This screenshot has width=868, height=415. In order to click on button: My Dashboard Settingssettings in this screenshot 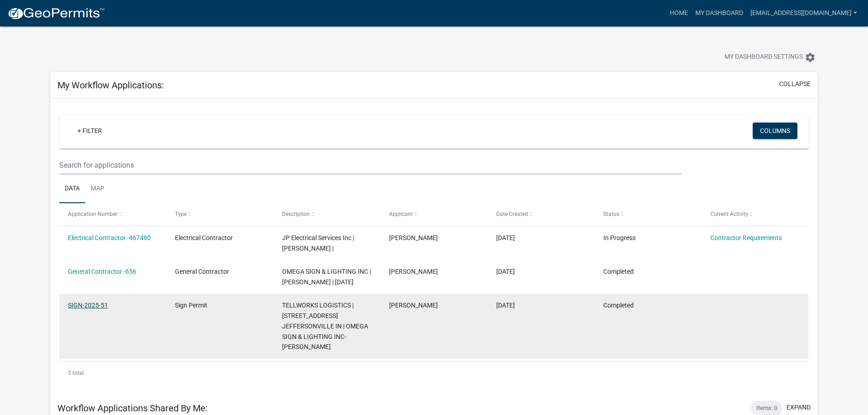, I will do `click(770, 57)`.